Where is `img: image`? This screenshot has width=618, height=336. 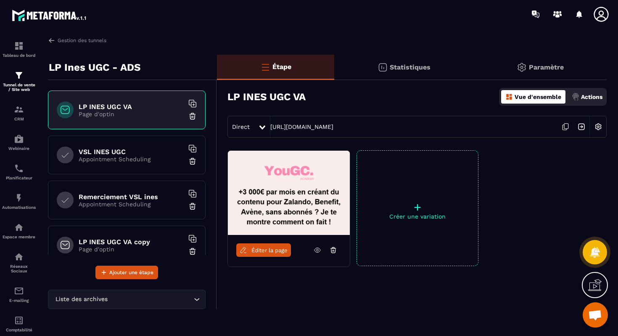
img: image is located at coordinates (289, 193).